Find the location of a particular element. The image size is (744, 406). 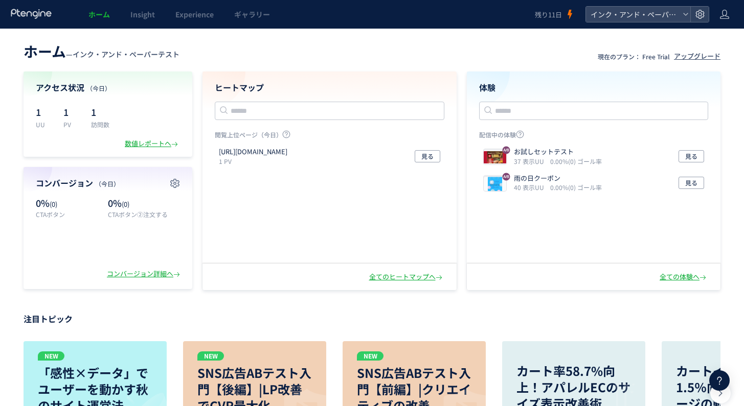

div: 全ての体験へ is located at coordinates (684, 277).